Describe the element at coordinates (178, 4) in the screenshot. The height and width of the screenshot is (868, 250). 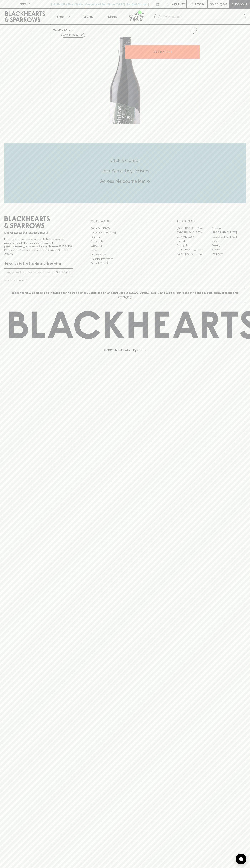
I see `p: Wishlist` at that location.